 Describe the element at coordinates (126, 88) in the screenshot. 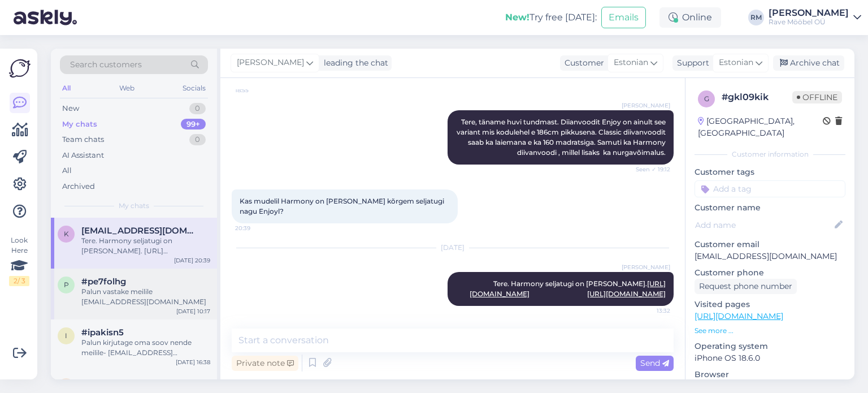

I see `div: Web` at that location.